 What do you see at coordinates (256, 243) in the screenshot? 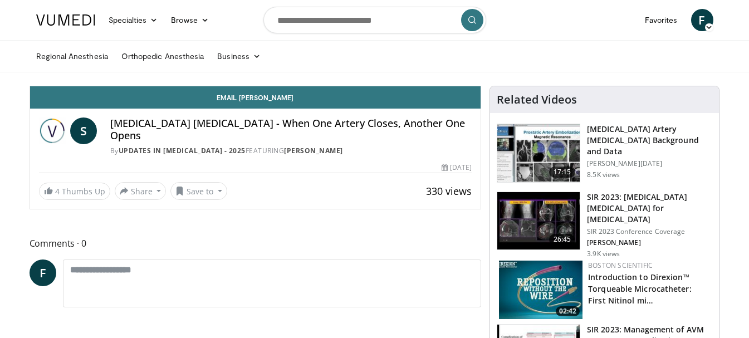
I see `span: Comments 0` at bounding box center [256, 243].